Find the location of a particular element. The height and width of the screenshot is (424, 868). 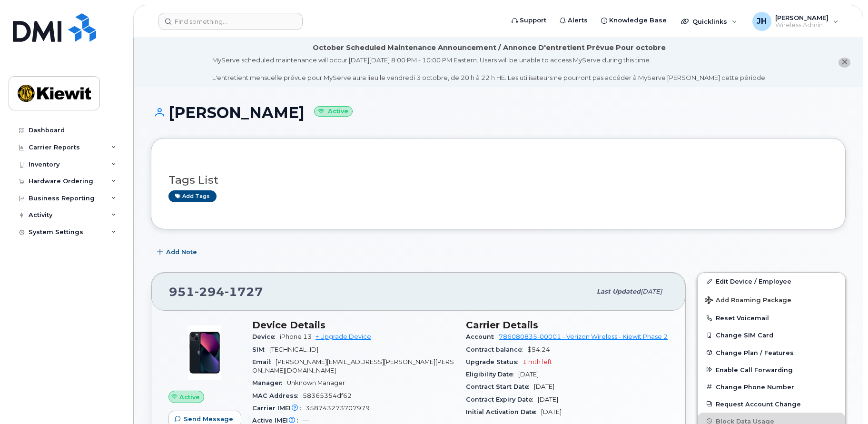

span: Add Note is located at coordinates (181, 251).